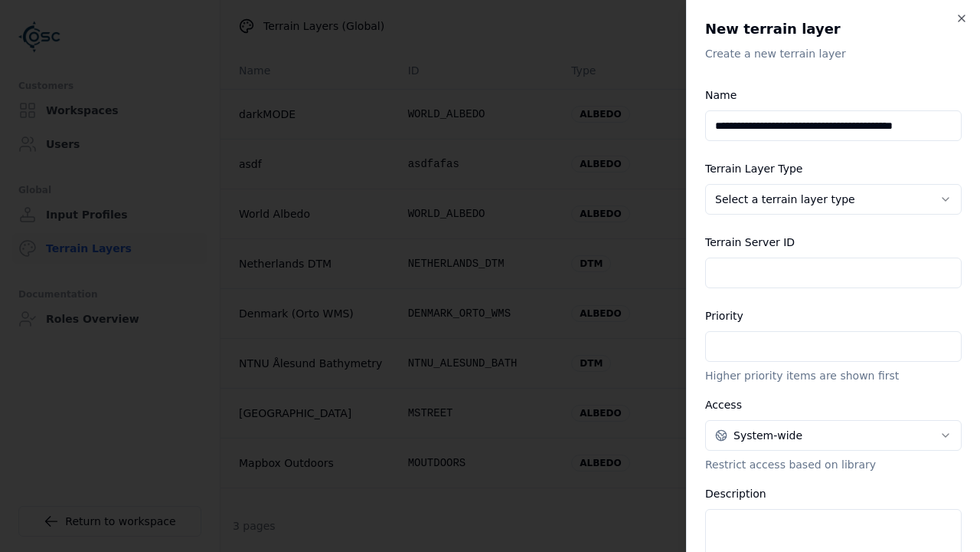 The height and width of the screenshot is (552, 980). What do you see at coordinates (833, 54) in the screenshot?
I see `p: Create a new terrain layer` at bounding box center [833, 54].